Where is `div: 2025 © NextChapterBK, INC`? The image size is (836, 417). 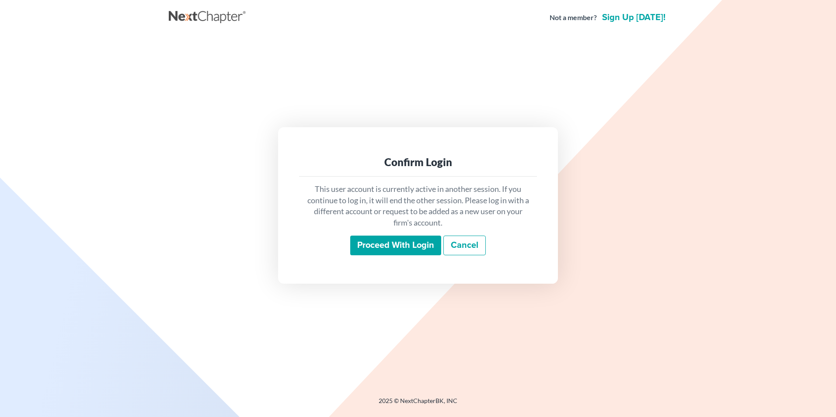 div: 2025 © NextChapterBK, INC is located at coordinates (418, 404).